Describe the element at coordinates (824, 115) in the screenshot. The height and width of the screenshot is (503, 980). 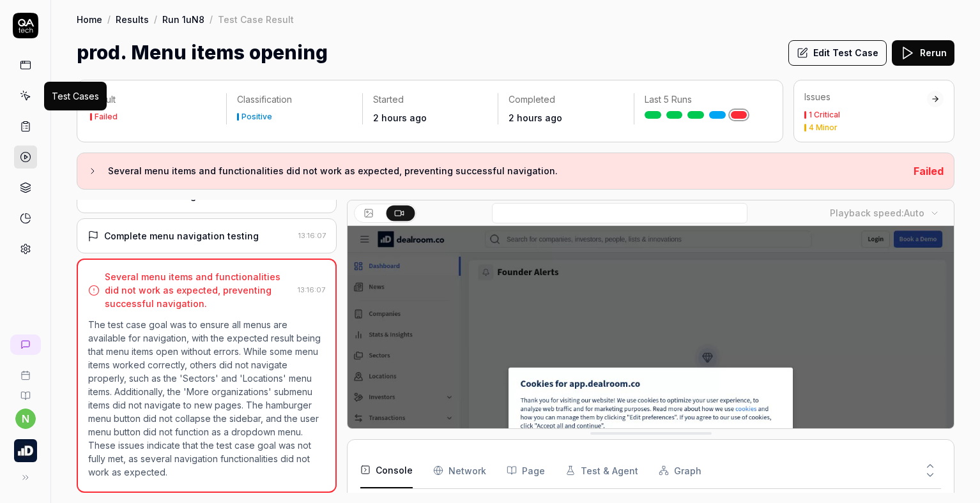
I see `div: 1 Critical` at that location.